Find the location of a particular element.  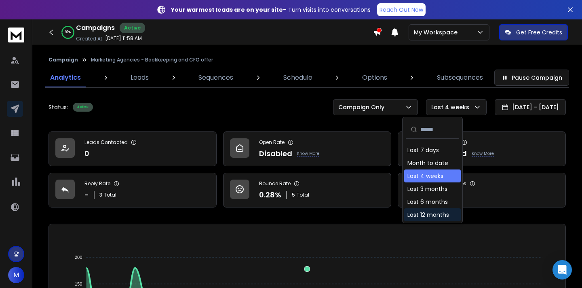

a: Options is located at coordinates (374, 78).